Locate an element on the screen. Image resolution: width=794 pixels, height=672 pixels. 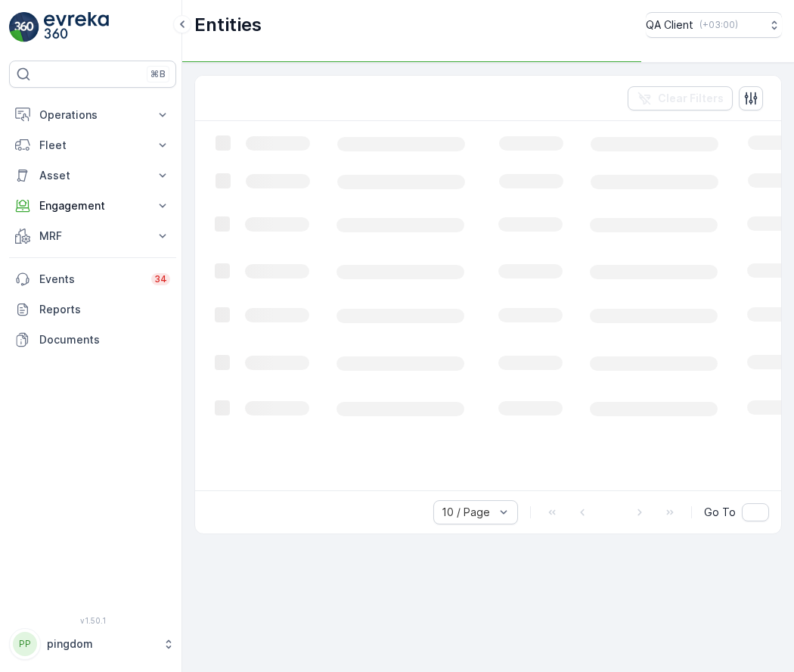
p: pingdom is located at coordinates (100, 643).